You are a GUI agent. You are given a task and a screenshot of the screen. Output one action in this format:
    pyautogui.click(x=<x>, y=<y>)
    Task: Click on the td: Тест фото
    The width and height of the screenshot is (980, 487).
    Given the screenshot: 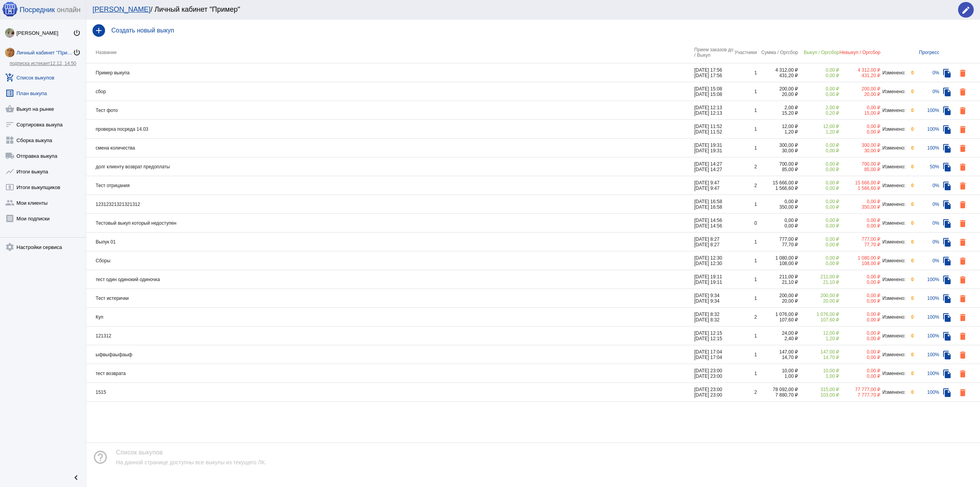 What is the action you would take?
    pyautogui.click(x=390, y=110)
    